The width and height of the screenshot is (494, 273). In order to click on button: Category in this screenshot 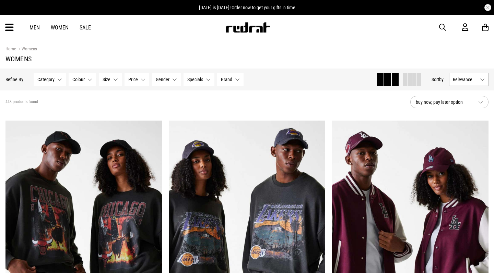, I will do `click(50, 80)`.